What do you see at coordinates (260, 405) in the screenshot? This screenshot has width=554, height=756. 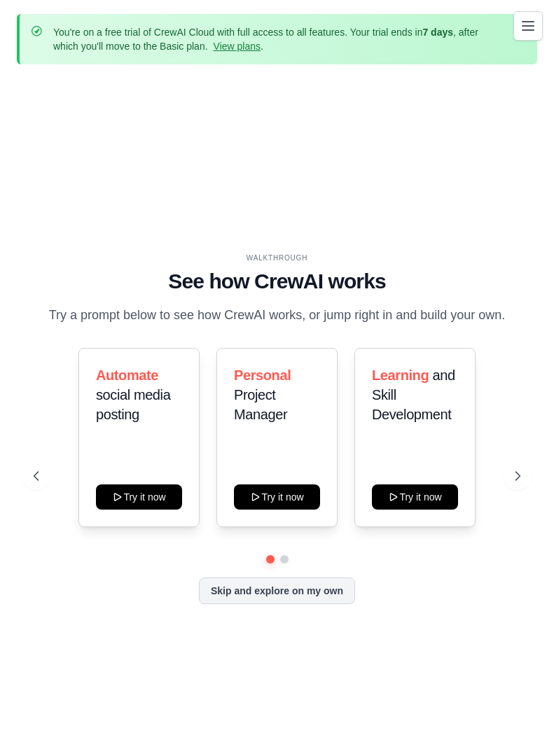 I see `span: Project Manager` at bounding box center [260, 405].